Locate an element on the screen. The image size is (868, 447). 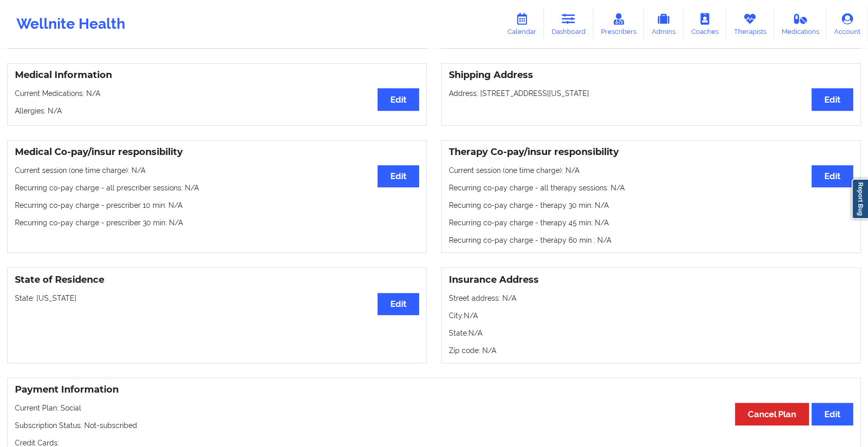
a: Report Bug is located at coordinates (860, 199).